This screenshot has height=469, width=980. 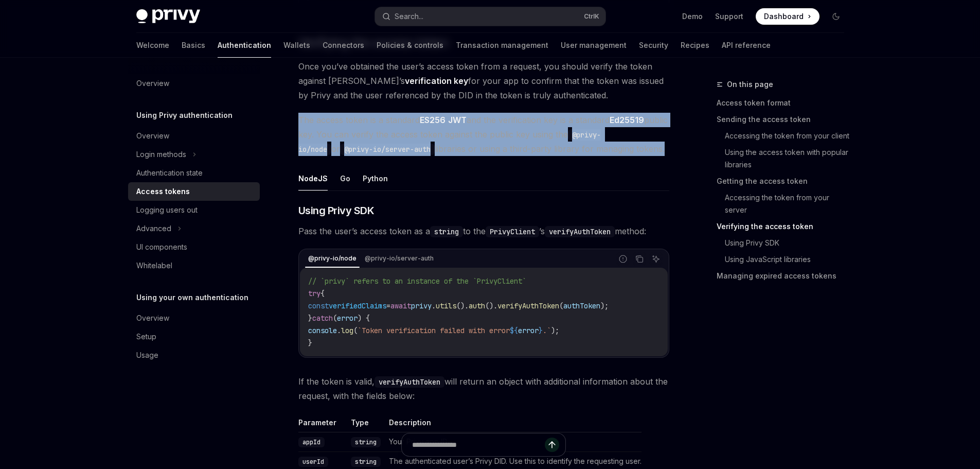 What do you see at coordinates (623, 259) in the screenshot?
I see `button: Report incorrect code` at bounding box center [623, 259].